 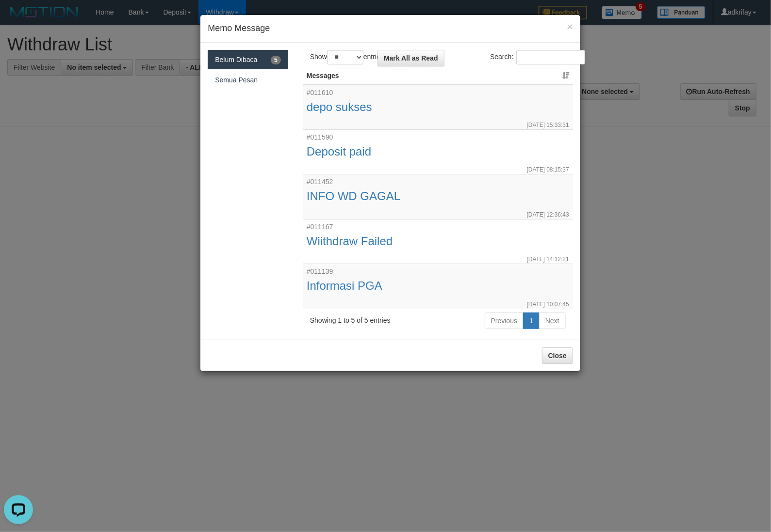 I want to click on a: 1, so click(x=531, y=321).